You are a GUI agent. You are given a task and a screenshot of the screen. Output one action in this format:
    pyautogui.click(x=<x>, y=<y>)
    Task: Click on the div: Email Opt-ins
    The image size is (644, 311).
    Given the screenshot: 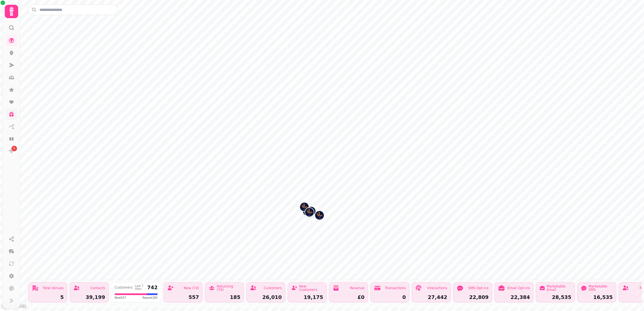 What is the action you would take?
    pyautogui.click(x=518, y=288)
    